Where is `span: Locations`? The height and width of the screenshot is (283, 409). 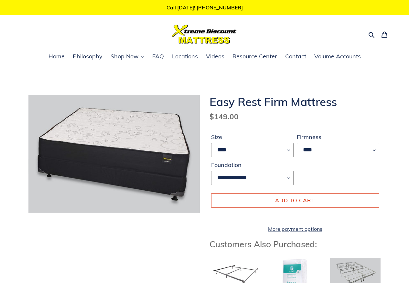 span: Locations is located at coordinates (185, 56).